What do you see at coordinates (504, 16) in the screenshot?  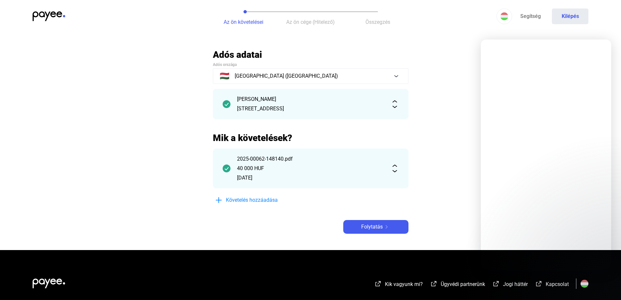 I see `img: HU` at bounding box center [504, 16].